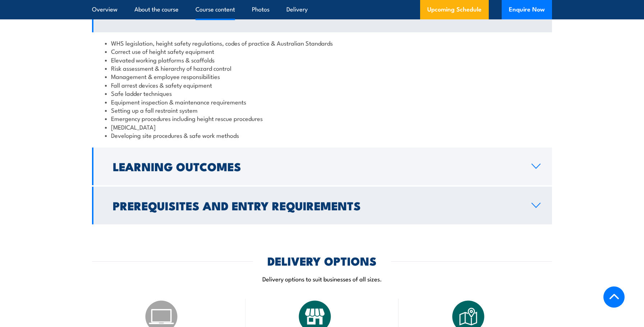 This screenshot has width=644, height=327. I want to click on li: WHS legislation, height safety regulations, codes of practice & Australian Standards, so click(322, 43).